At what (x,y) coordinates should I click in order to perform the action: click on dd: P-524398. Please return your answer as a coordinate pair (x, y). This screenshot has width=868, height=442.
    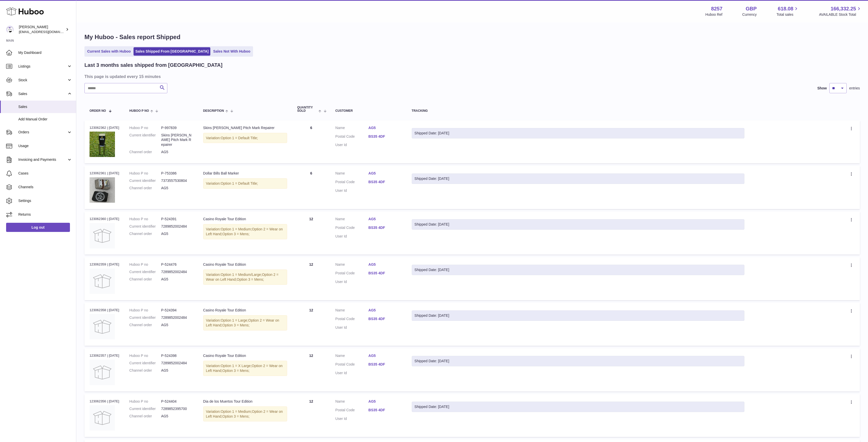
    Looking at the image, I should click on (177, 356).